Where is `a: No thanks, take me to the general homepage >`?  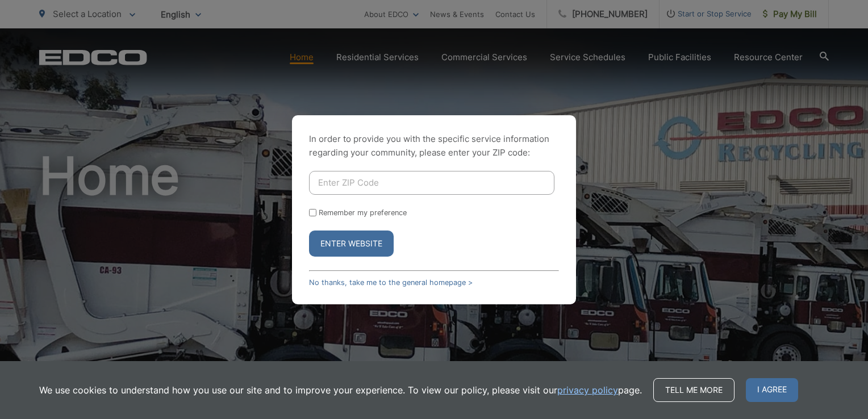
a: No thanks, take me to the general homepage > is located at coordinates (391, 282).